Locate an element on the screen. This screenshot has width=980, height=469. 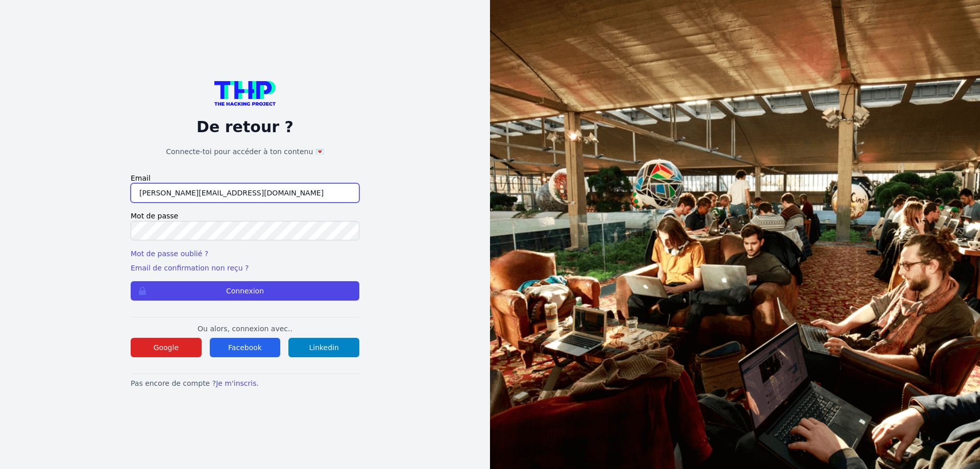
h1: Connecte-toi pour accéder à ton contenu 💌 is located at coordinates (245, 151).